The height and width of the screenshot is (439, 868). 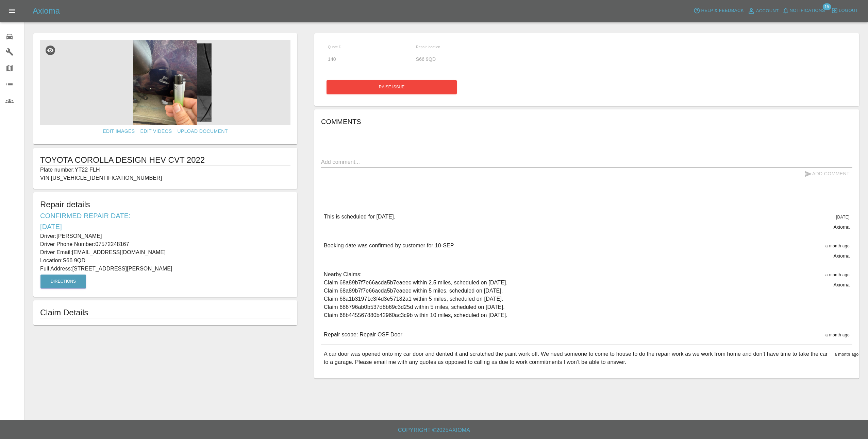 What do you see at coordinates (429, 46) in the screenshot?
I see `span: Repair location` at bounding box center [429, 46].